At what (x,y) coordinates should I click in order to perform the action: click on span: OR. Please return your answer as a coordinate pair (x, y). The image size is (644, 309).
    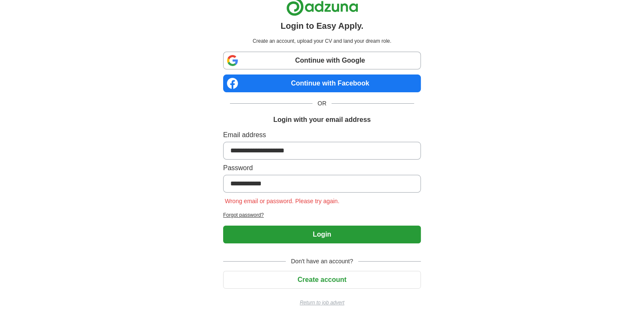
    Looking at the image, I should click on (322, 103).